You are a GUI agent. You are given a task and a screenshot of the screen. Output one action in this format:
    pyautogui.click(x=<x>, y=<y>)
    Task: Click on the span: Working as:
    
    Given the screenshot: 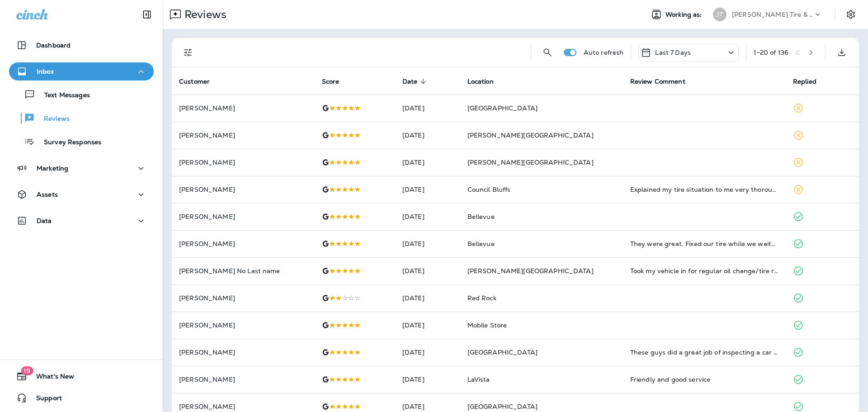 What is the action you would take?
    pyautogui.click(x=685, y=14)
    